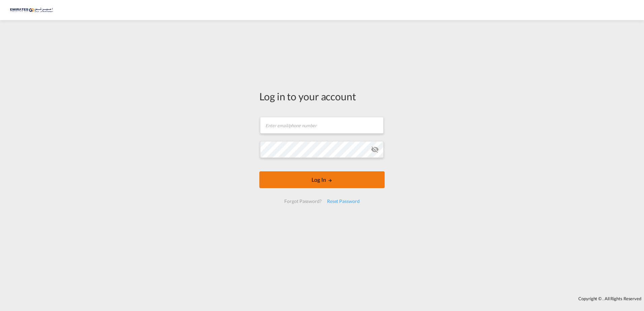  What do you see at coordinates (375, 149) in the screenshot?
I see `md-icon: icon-eye-off` at bounding box center [375, 149].